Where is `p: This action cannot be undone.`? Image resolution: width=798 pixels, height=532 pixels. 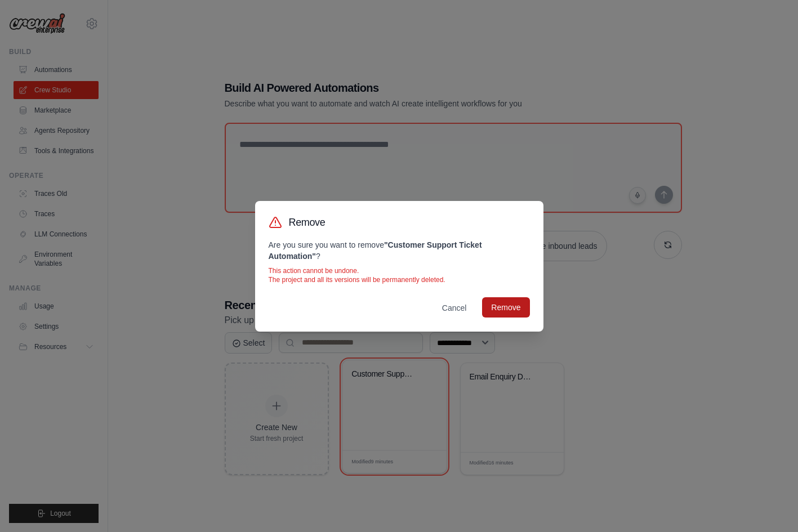 p: This action cannot be undone. is located at coordinates (400, 271).